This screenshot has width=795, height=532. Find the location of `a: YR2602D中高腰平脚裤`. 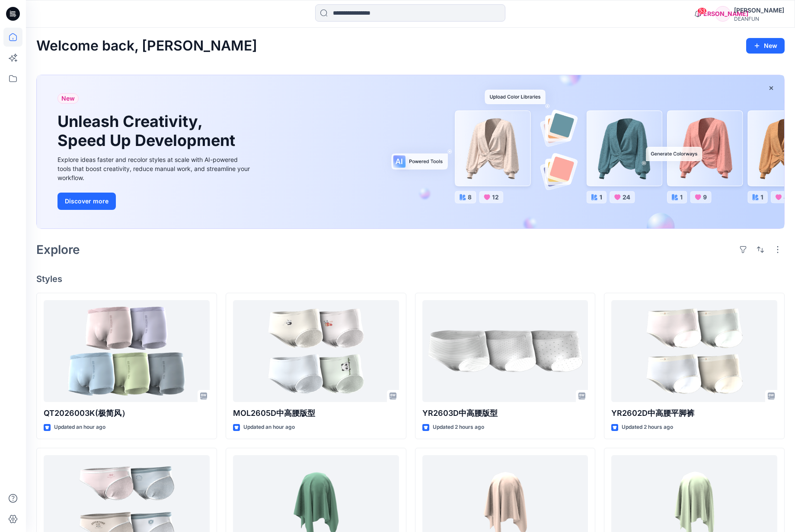

a: YR2602D中高腰平脚裤 is located at coordinates (694, 351).